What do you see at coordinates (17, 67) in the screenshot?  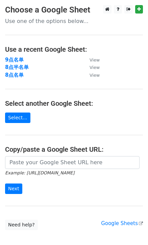 I see `strong: 8点半名单` at bounding box center [17, 67].